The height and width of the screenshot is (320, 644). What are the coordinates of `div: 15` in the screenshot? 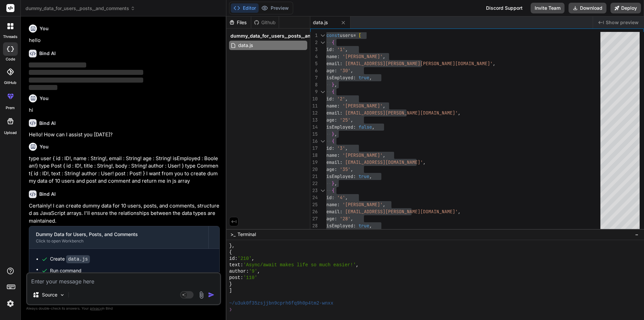 It's located at (314, 134).